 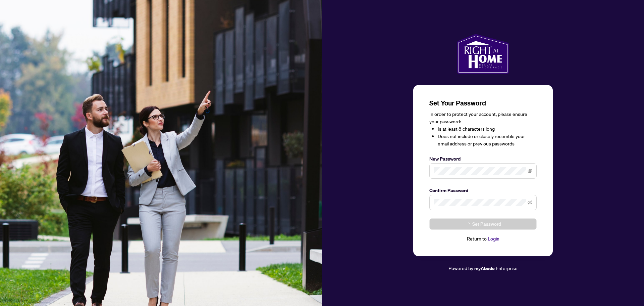 What do you see at coordinates (483, 129) in the screenshot?
I see `div: In order to protect your account, please ensure your password:` at bounding box center [483, 129].